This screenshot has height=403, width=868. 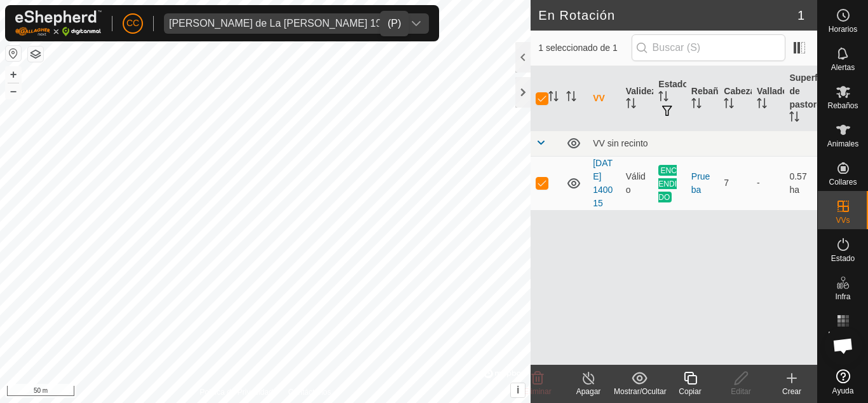 What do you see at coordinates (639, 391) in the screenshot?
I see `div: Mostrar/Ocultar` at bounding box center [639, 391].